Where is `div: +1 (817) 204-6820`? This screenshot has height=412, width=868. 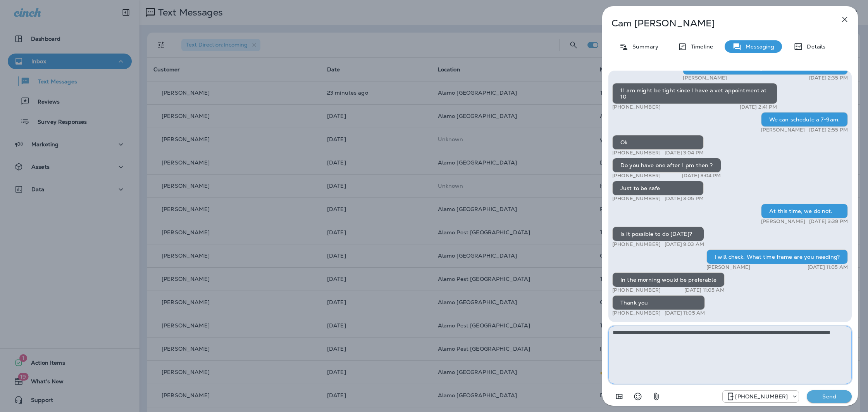
div: +1 (817) 204-6820 is located at coordinates (761, 396).